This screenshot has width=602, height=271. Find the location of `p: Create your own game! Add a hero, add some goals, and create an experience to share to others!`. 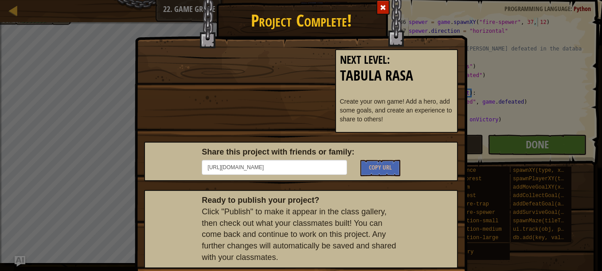

p: Create your own game! Add a hero, add some goals, and create an experience to share to others! is located at coordinates (397, 110).